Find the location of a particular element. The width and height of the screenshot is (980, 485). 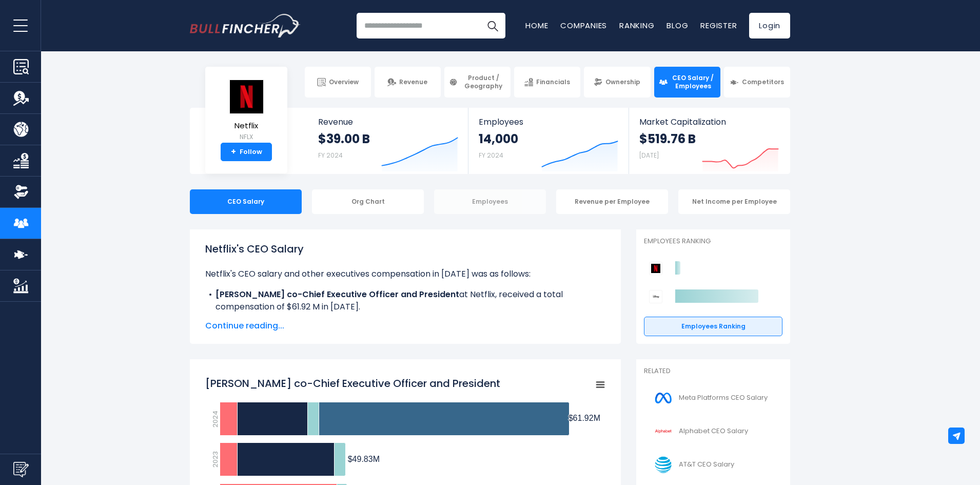

a: Product / Geography is located at coordinates (477, 82).